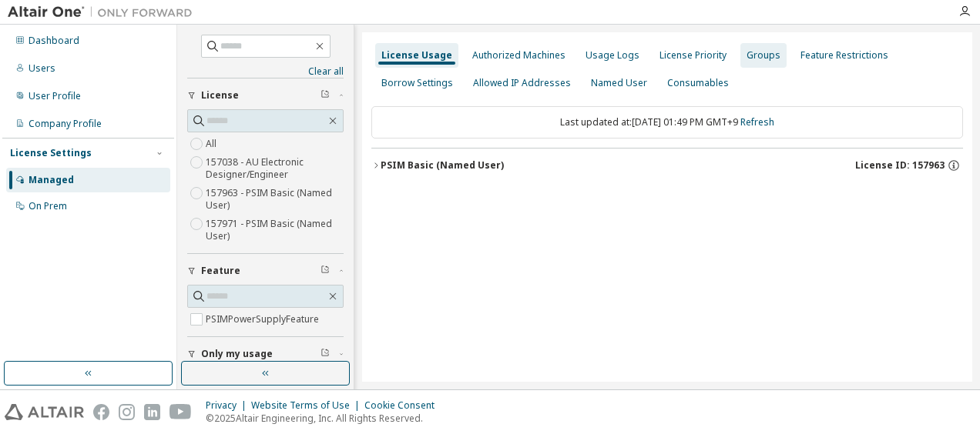  What do you see at coordinates (900, 166) in the screenshot?
I see `span: License ID: 157963` at bounding box center [900, 166].